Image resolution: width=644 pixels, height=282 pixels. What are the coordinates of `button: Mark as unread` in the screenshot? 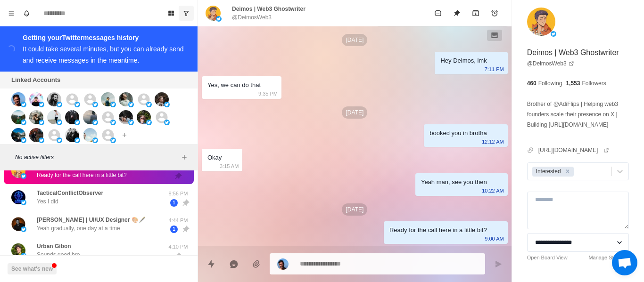 It's located at (438, 13).